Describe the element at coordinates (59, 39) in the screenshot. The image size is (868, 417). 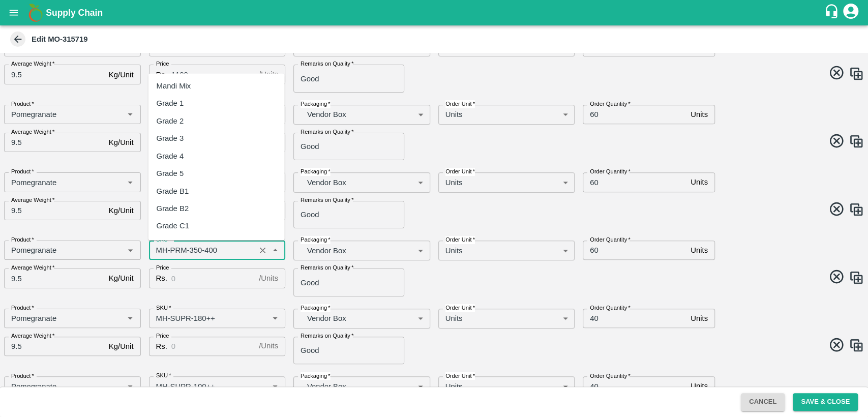
I see `b: Edit MO-315719` at that location.